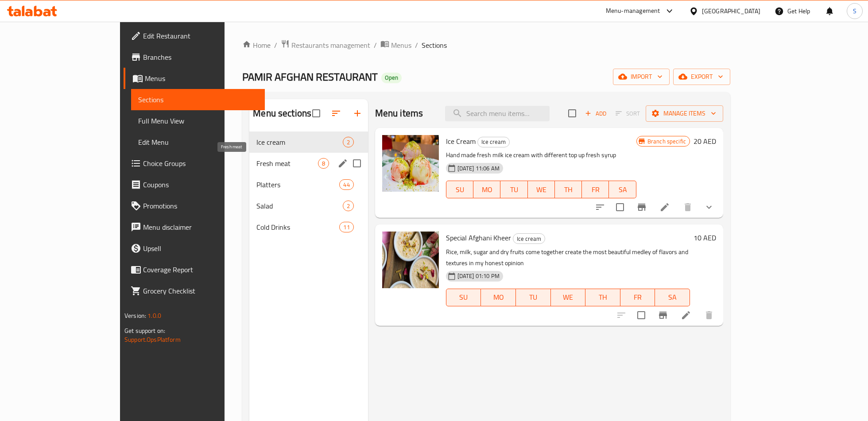  I want to click on a: Edit Menu, so click(198, 142).